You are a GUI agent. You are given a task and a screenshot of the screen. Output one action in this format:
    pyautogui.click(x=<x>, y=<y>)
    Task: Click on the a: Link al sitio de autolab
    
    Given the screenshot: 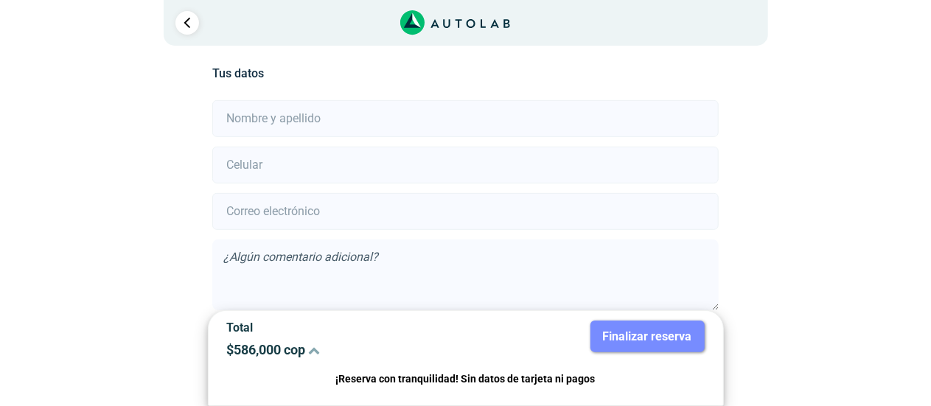 What is the action you would take?
    pyautogui.click(x=455, y=21)
    